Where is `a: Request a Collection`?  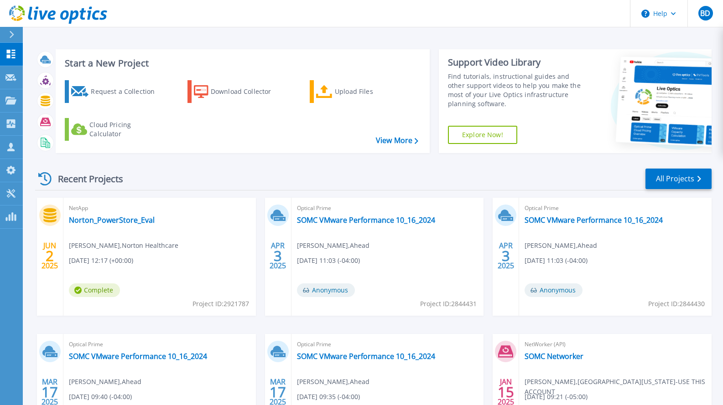
a: Request a Collection is located at coordinates (115, 92).